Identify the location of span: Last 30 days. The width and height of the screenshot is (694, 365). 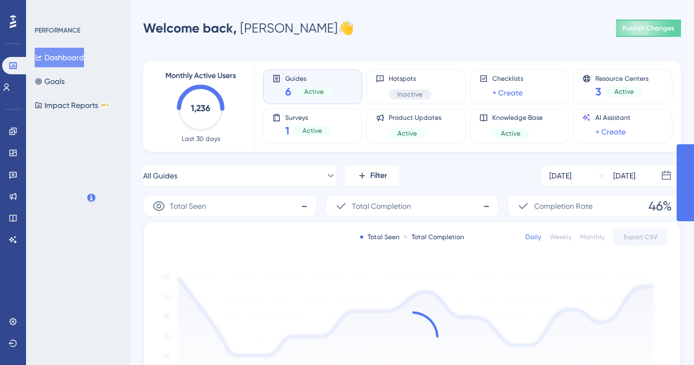
(201, 139).